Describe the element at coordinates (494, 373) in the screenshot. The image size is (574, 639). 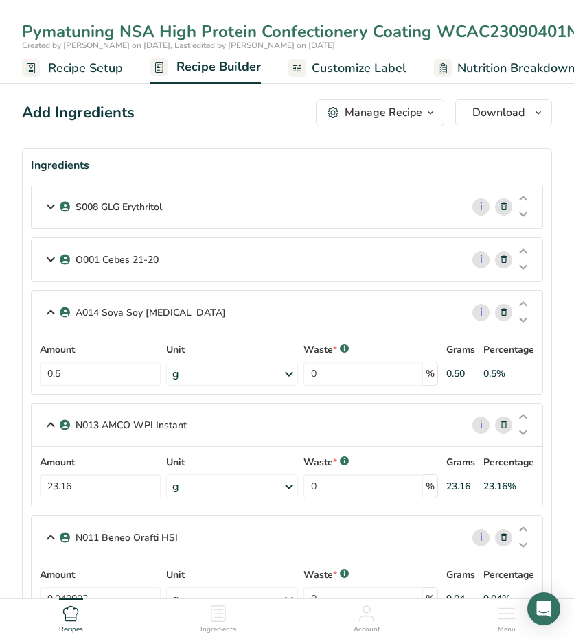
I see `div: 0.5%` at that location.